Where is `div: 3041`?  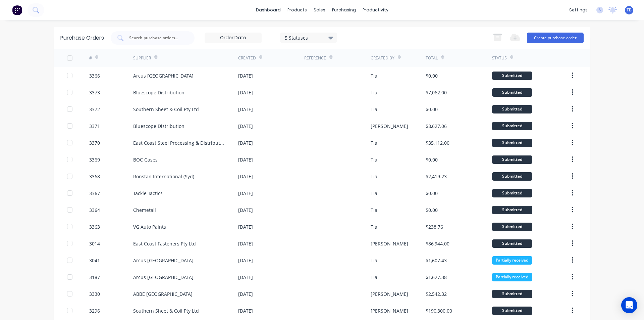
div: 3041 is located at coordinates (95, 260).